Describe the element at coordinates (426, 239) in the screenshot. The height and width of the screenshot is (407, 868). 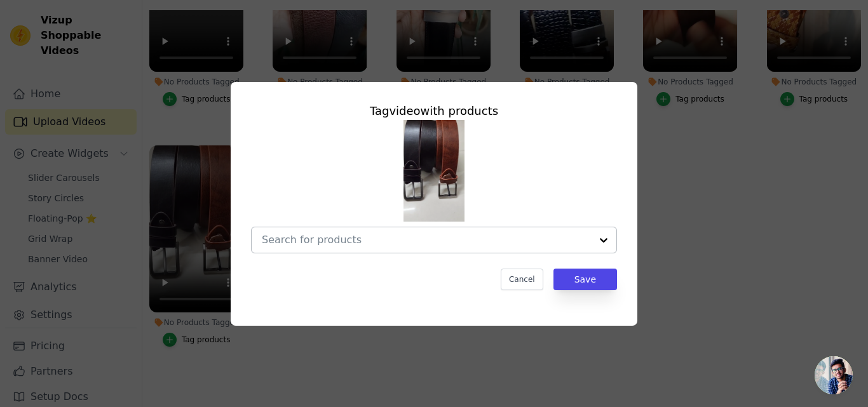
I see `input: Search for products` at that location.